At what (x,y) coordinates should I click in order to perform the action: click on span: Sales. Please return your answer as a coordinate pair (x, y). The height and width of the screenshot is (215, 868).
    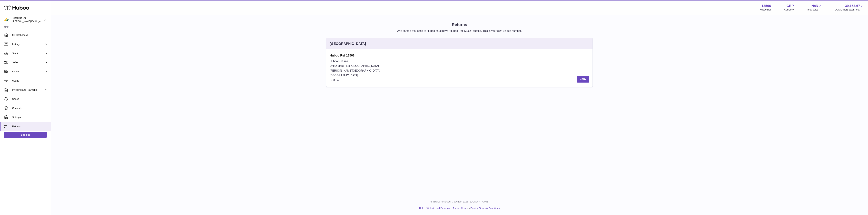
    Looking at the image, I should click on (28, 63).